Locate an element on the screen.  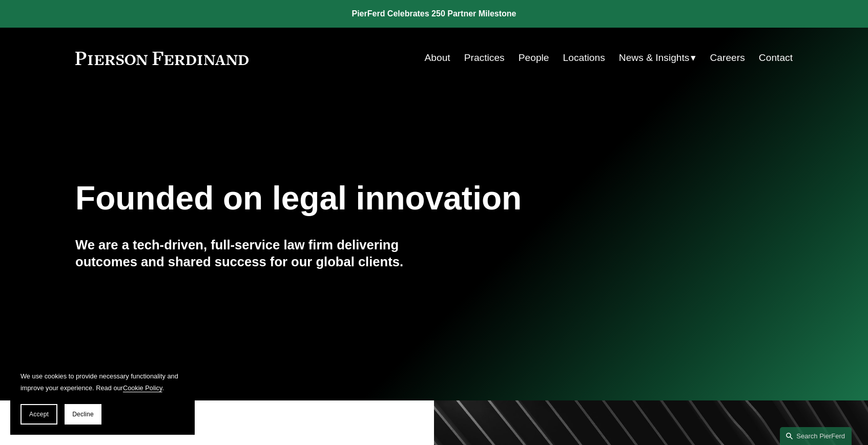
a: People is located at coordinates (534, 58).